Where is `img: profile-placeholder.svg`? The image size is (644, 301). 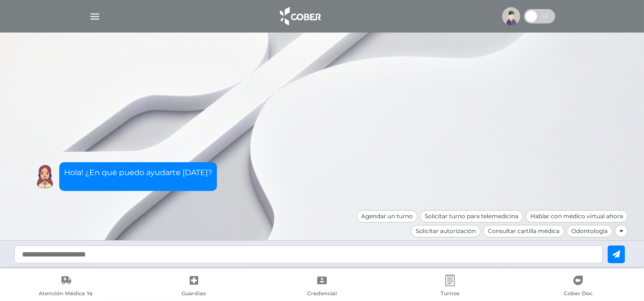
img: profile-placeholder.svg is located at coordinates (511, 16).